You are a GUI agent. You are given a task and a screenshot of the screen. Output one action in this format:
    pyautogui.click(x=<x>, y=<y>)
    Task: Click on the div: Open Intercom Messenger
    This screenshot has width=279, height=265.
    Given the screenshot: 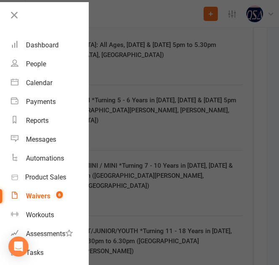 What is the action you would take?
    pyautogui.click(x=18, y=247)
    